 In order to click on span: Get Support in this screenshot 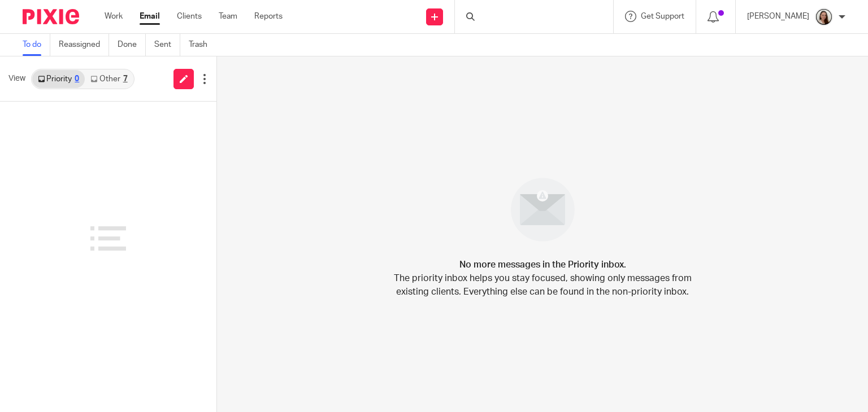, I will do `click(662, 16)`.